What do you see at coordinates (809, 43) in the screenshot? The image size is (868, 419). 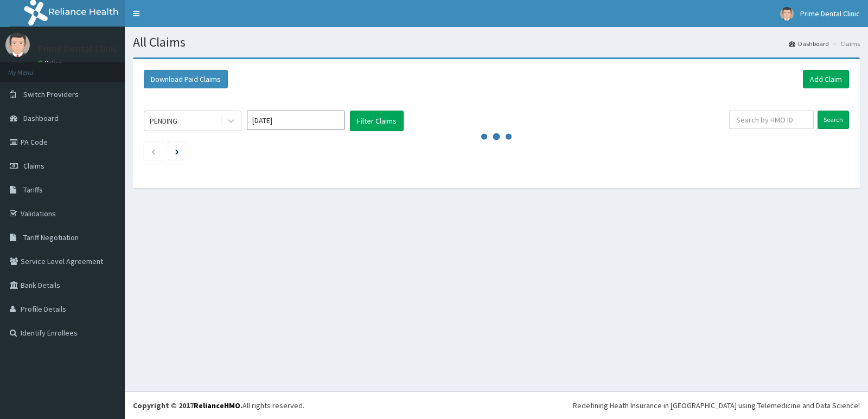 I see `a: Dashboard` at bounding box center [809, 43].